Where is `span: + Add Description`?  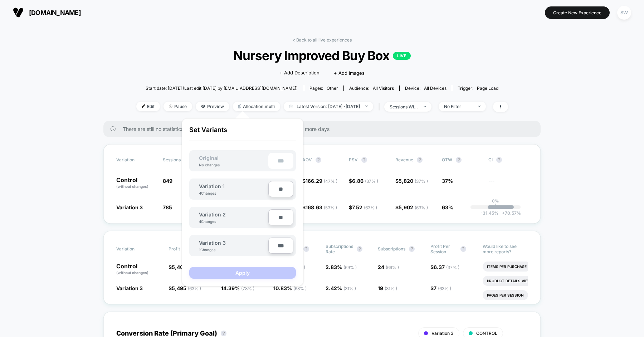 span: + Add Description is located at coordinates (299, 73).